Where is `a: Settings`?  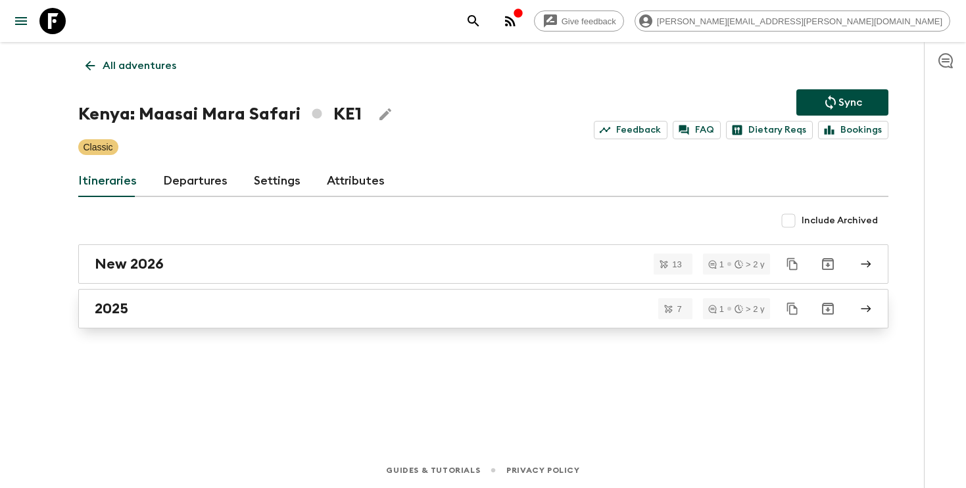 a: Settings is located at coordinates (277, 181).